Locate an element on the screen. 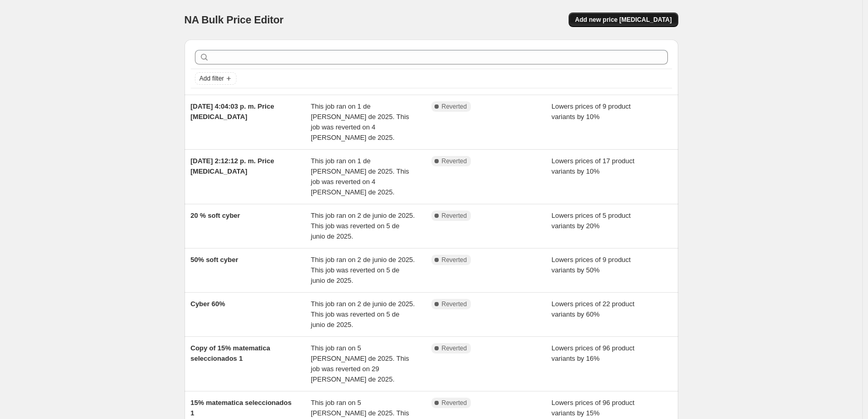 The image size is (868, 419). span: Lowers prices of 22 product variants by 60% is located at coordinates (593, 309).